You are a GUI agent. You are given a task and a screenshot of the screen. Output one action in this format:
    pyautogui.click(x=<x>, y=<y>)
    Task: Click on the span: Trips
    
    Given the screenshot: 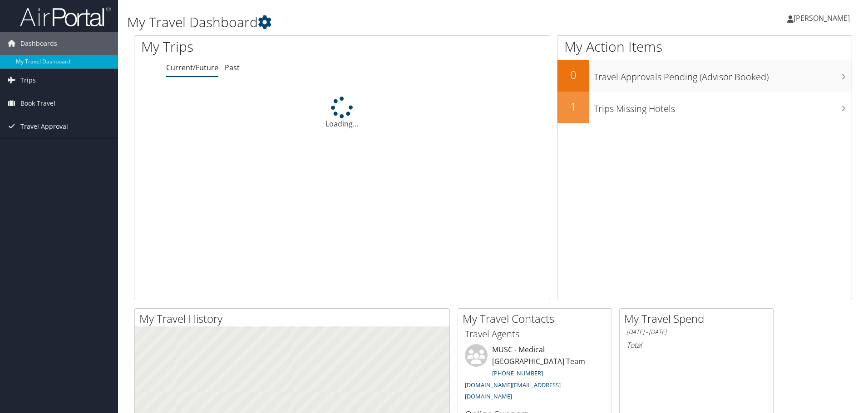 What is the action you would take?
    pyautogui.click(x=28, y=80)
    